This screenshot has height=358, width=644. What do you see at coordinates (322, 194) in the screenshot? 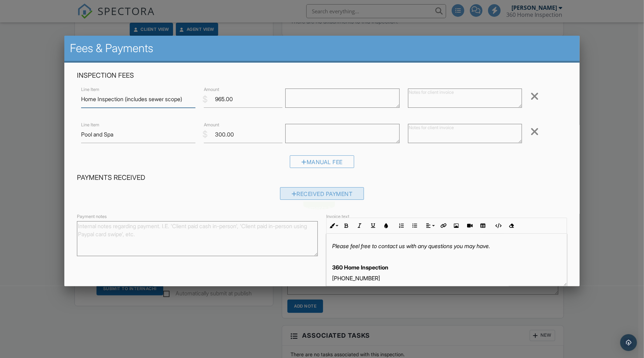
I see `div: Received Payment` at bounding box center [322, 194].